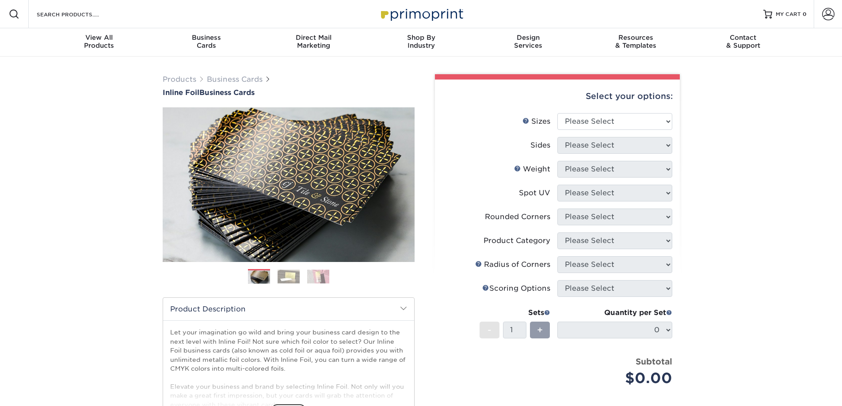 Image resolution: width=842 pixels, height=406 pixels. What do you see at coordinates (79, 14) in the screenshot?
I see `input: SEARCH PRODUCTS.....` at bounding box center [79, 14].